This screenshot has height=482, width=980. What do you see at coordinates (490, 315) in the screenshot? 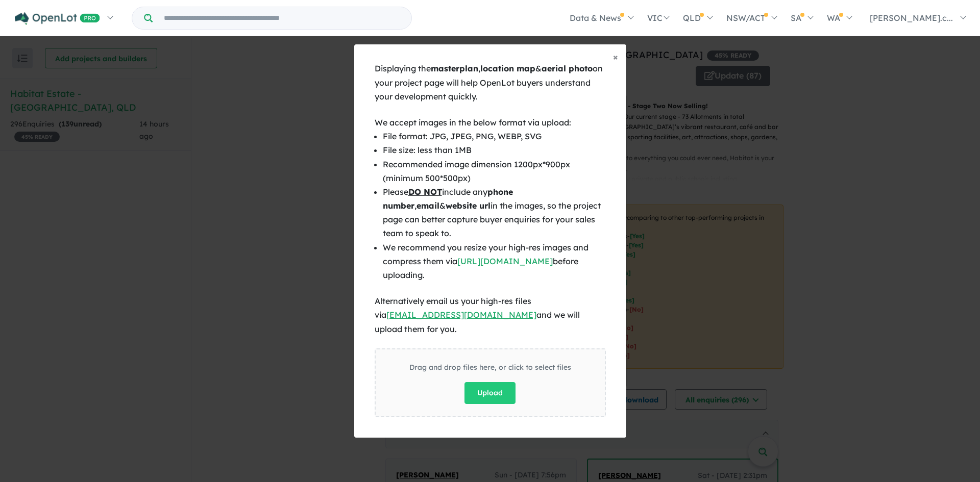
I see `div: Alternatively email us your high-res files via and we will upload them for you.` at bounding box center [490, 315].